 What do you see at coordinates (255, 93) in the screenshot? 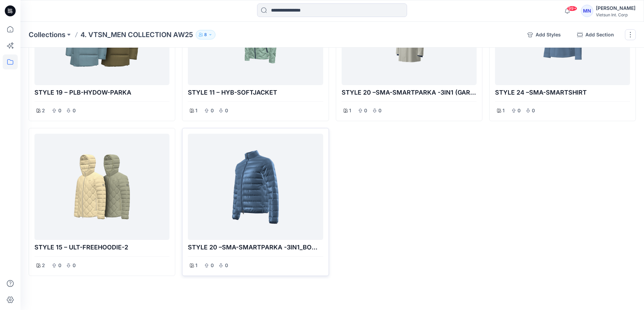
I see `p: STYLE 11 – HYB-SOFTJACKET` at bounding box center [255, 93].